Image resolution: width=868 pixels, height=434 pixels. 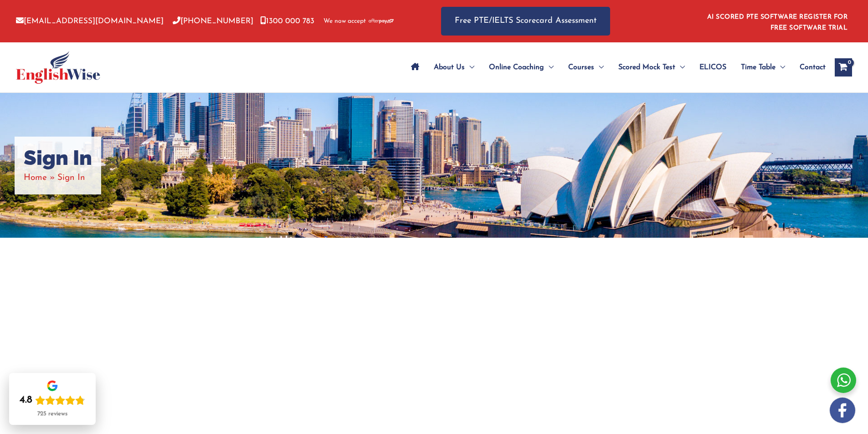 What do you see at coordinates (71, 178) in the screenshot?
I see `span: Sign In` at bounding box center [71, 178].